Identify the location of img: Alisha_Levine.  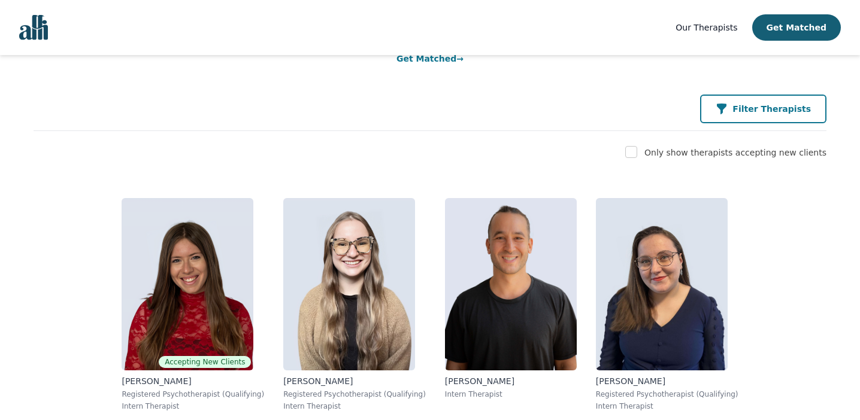
(187, 284).